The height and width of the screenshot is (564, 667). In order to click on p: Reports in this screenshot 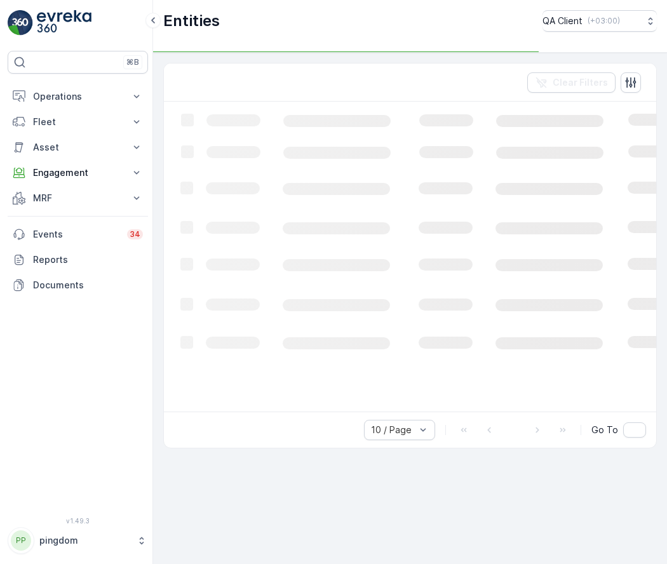, I will do `click(88, 260)`.